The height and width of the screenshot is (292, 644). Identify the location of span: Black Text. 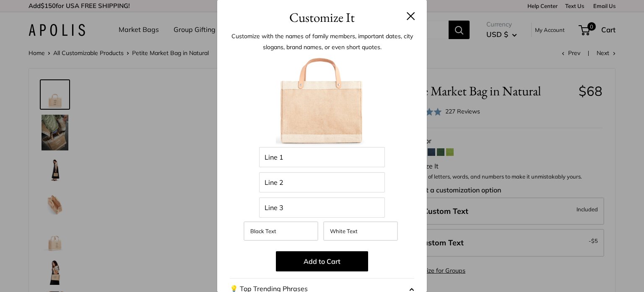
(263, 231).